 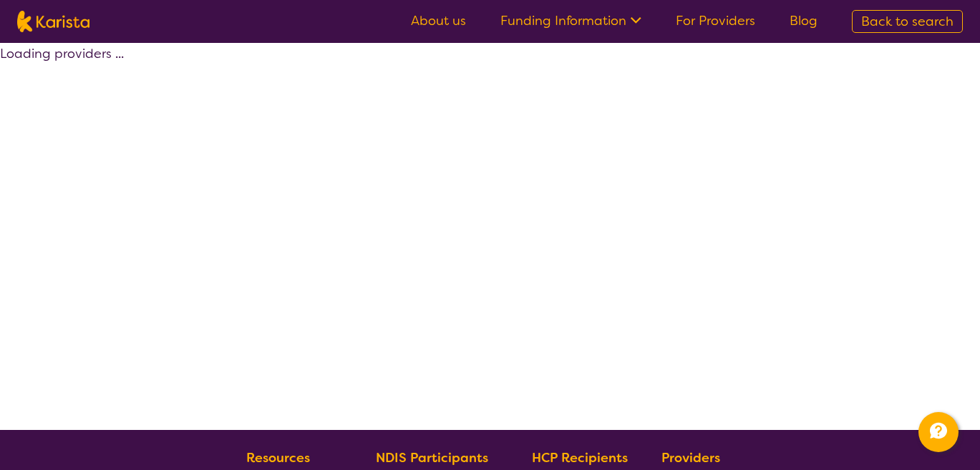 What do you see at coordinates (715, 21) in the screenshot?
I see `a: For Providers` at bounding box center [715, 21].